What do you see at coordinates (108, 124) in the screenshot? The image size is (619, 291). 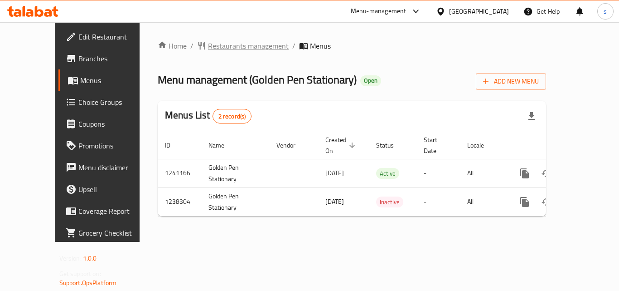 I see `a: Coupons` at bounding box center [108, 124].